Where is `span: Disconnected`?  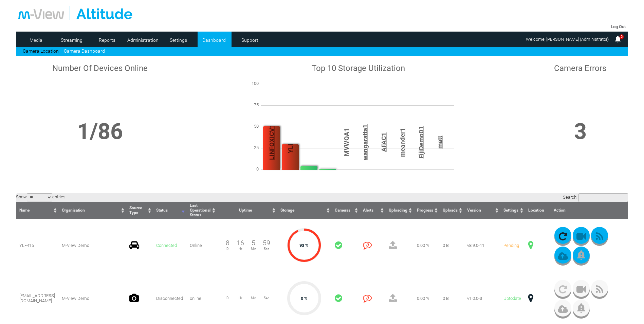
span: Disconnected is located at coordinates (170, 298).